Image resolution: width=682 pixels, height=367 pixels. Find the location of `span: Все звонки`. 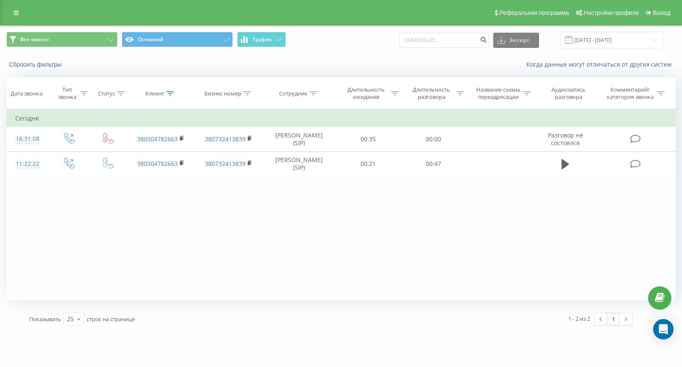

span: Все звонки is located at coordinates (34, 39).